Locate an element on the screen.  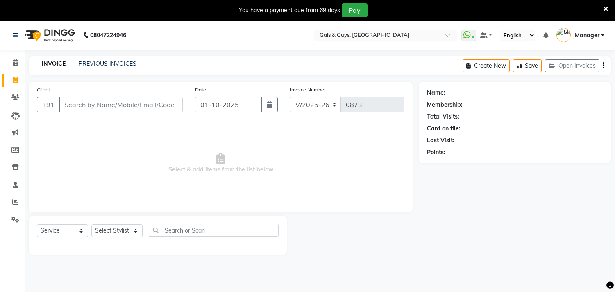
div: Last Visit: is located at coordinates (441, 140).